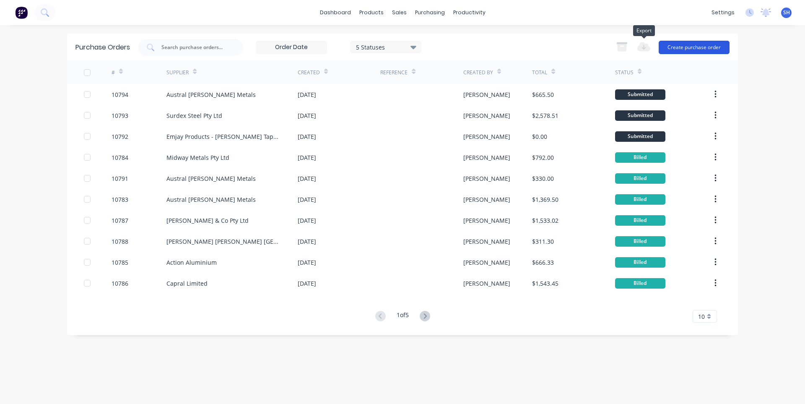  Describe the element at coordinates (723, 13) in the screenshot. I see `div: settings` at that location.